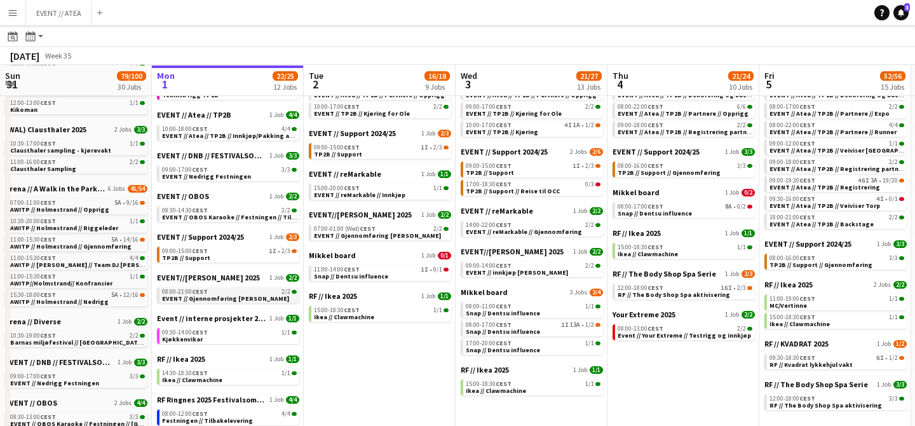  I want to click on a: 3, so click(901, 13).